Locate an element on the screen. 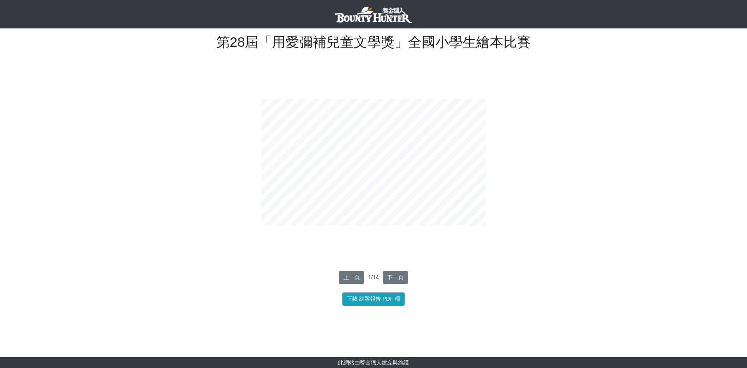  button: 下一頁 is located at coordinates (395, 277).